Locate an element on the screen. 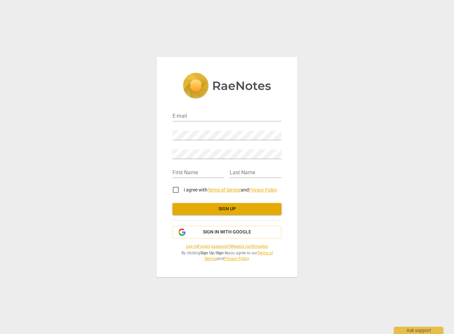 This screenshot has width=454, height=334. span: Sign in with Google is located at coordinates (227, 232).